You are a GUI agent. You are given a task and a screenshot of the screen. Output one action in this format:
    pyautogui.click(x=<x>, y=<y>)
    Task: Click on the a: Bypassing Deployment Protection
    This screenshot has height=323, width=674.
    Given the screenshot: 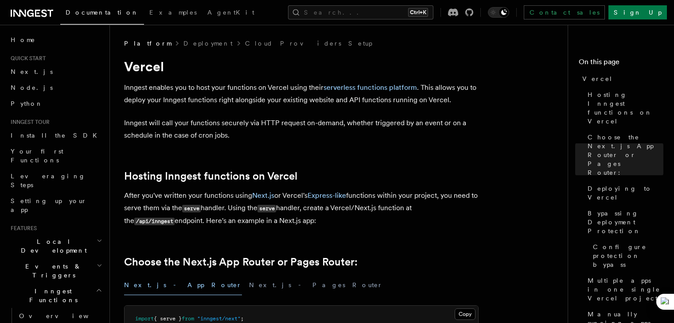 What is the action you would take?
    pyautogui.click(x=623, y=222)
    